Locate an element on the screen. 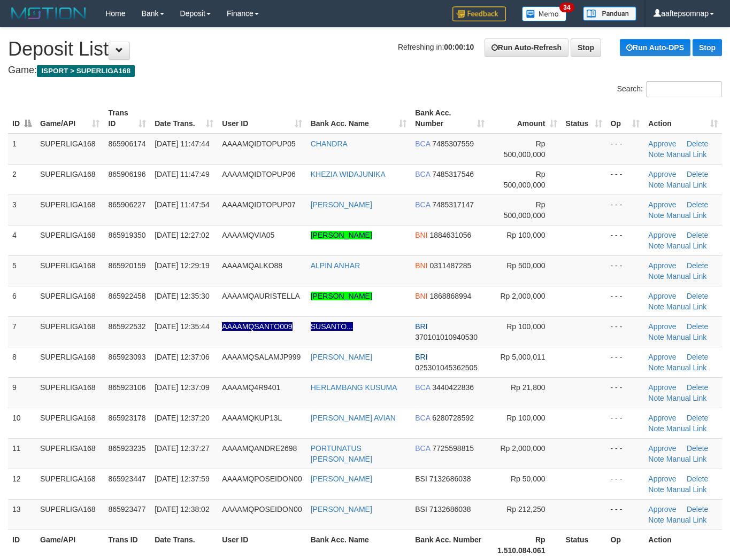  span: 865919350 is located at coordinates (126, 235).